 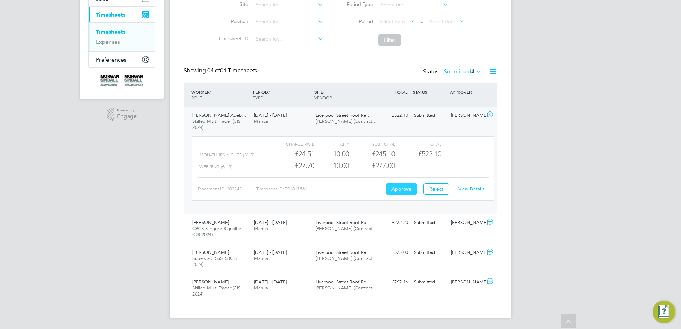 What do you see at coordinates (372, 154) in the screenshot?
I see `div: £245.10` at bounding box center [372, 154].